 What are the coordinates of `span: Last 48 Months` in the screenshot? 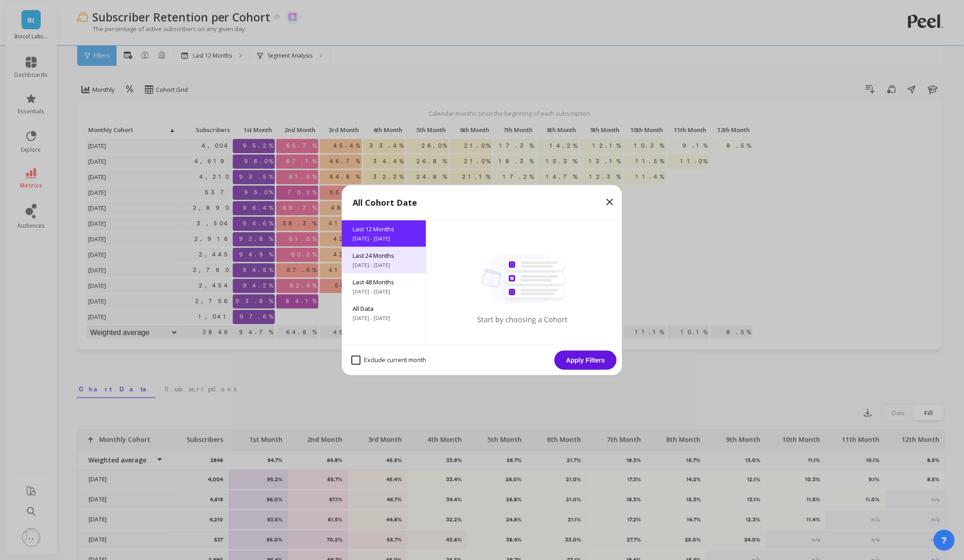 It's located at (384, 282).